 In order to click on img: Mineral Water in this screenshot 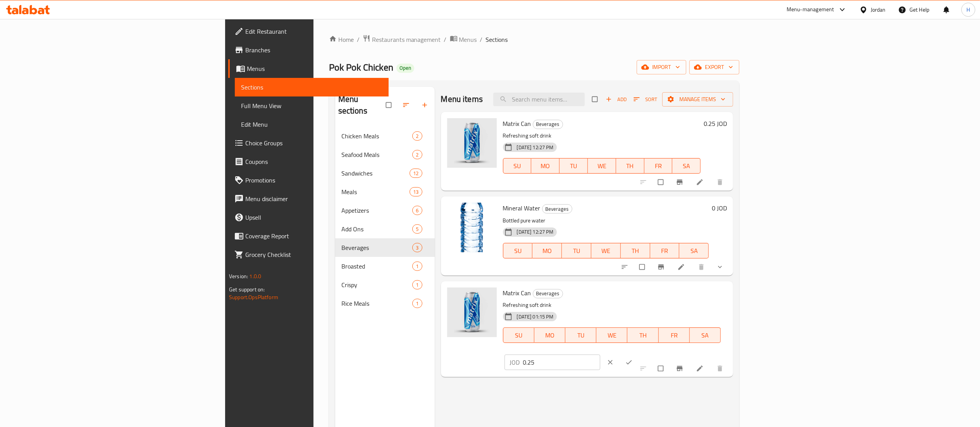, I will do `click(472, 228)`.